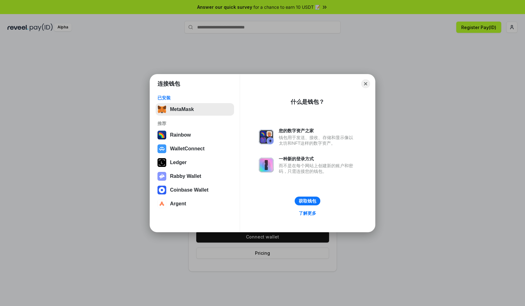 The height and width of the screenshot is (306, 525). I want to click on div: 而不是在每个网站上创建新的账户和密码，只需连接您的钱包。, so click(317, 168).